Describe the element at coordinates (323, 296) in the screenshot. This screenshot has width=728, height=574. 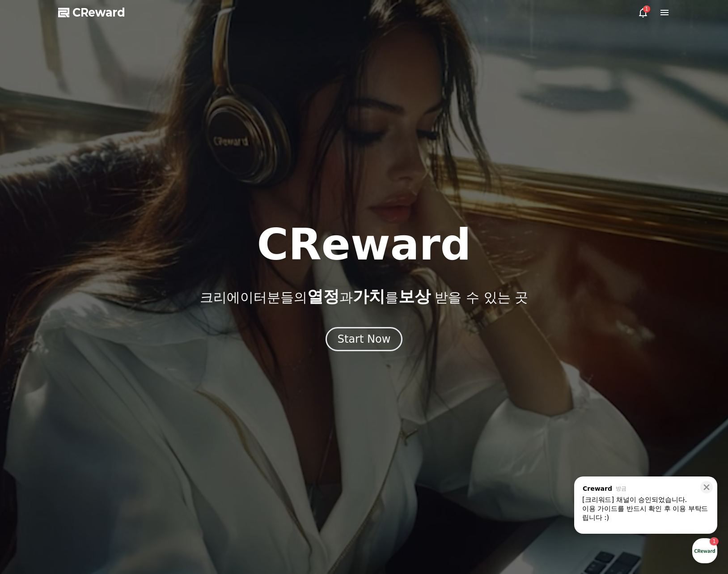
I see `span: 열정` at that location.